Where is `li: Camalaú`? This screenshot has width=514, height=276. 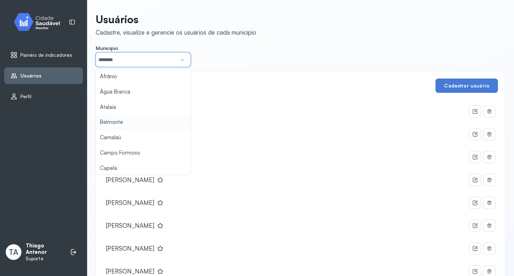 li: Camalaú is located at coordinates (143, 137).